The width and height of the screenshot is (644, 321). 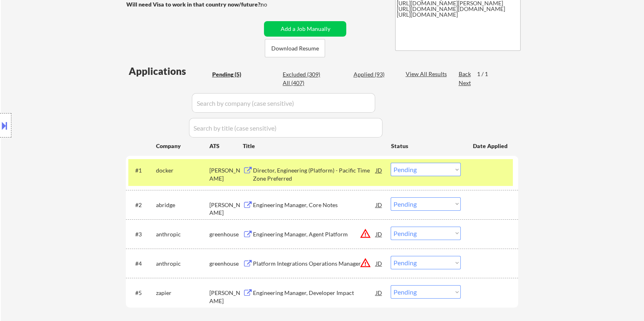 What do you see at coordinates (226, 146) in the screenshot?
I see `div: ATS` at bounding box center [226, 146].